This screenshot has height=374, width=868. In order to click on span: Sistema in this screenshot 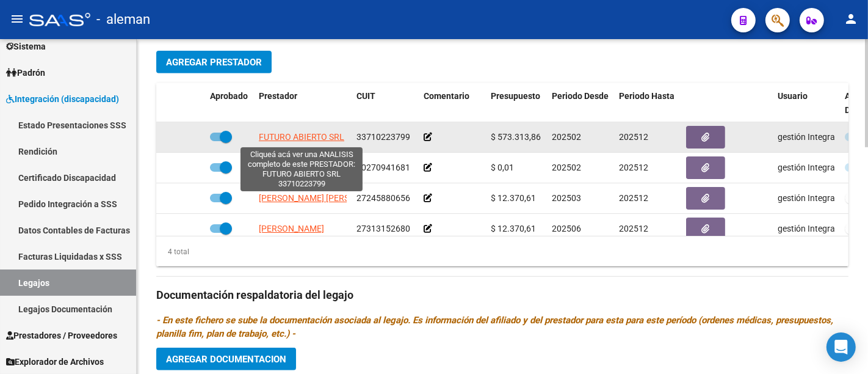, I will do `click(25, 46)`.